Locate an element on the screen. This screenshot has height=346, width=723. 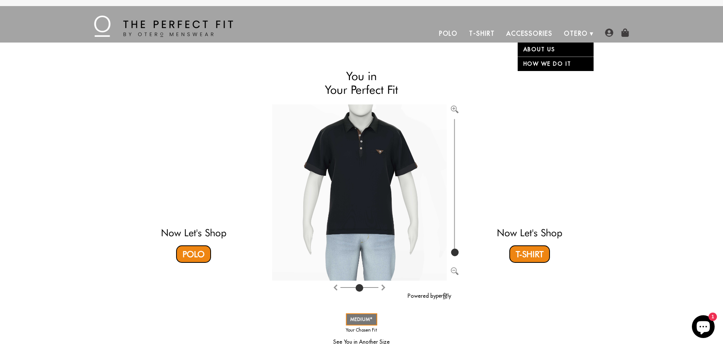
inbox-online-store-chat: Shopify online store chat is located at coordinates (703, 327).